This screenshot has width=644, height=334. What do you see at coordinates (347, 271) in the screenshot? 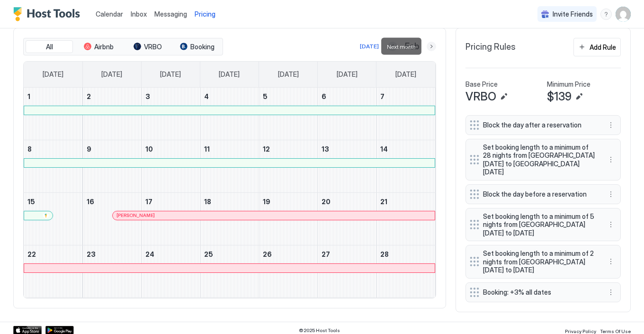
I see `td: February 27, 2026` at bounding box center [347, 271].